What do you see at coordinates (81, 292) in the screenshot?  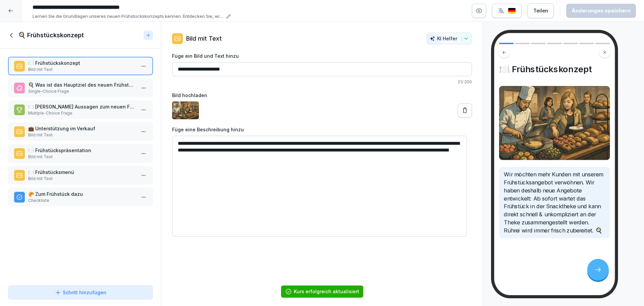 I see `div: Schritt hinzufügen` at bounding box center [81, 292].